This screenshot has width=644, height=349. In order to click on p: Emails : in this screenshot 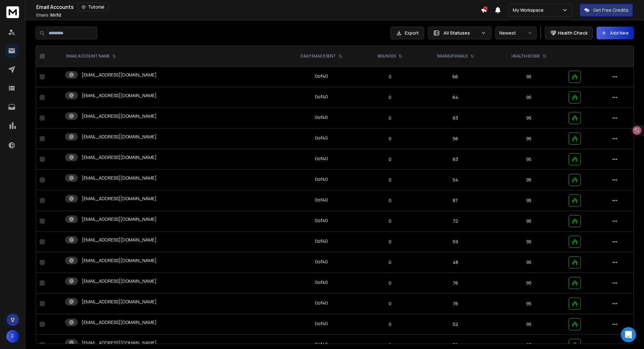, I will do `click(49, 15)`.